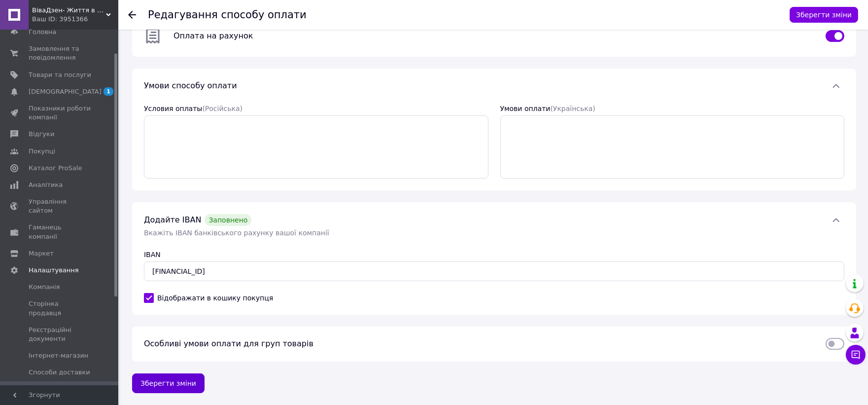  What do you see at coordinates (58, 355) in the screenshot?
I see `span: Інтернет-магазин` at bounding box center [58, 355].